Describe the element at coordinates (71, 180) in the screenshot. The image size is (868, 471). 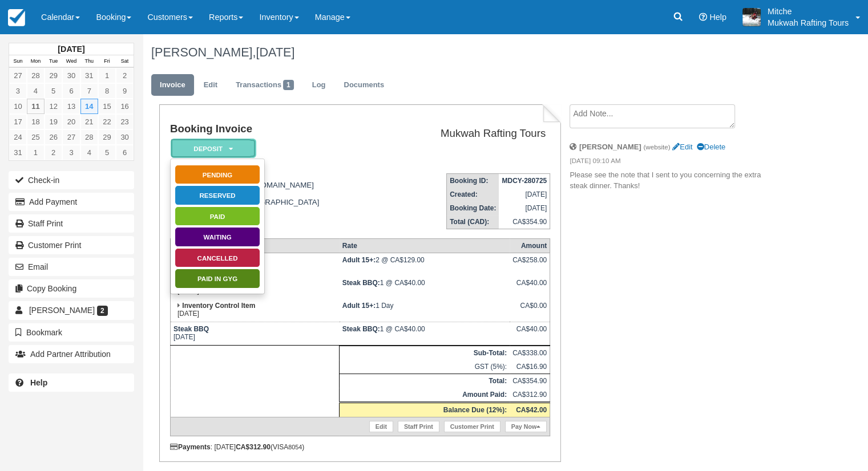
I see `button: Check-in` at that location.